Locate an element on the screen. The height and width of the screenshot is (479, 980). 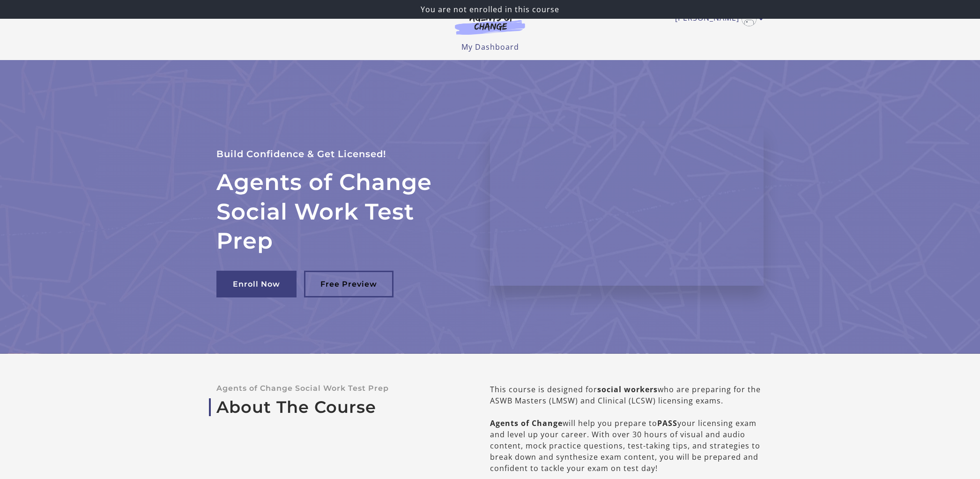
p: You are not enrolled in this course is located at coordinates (490, 9).